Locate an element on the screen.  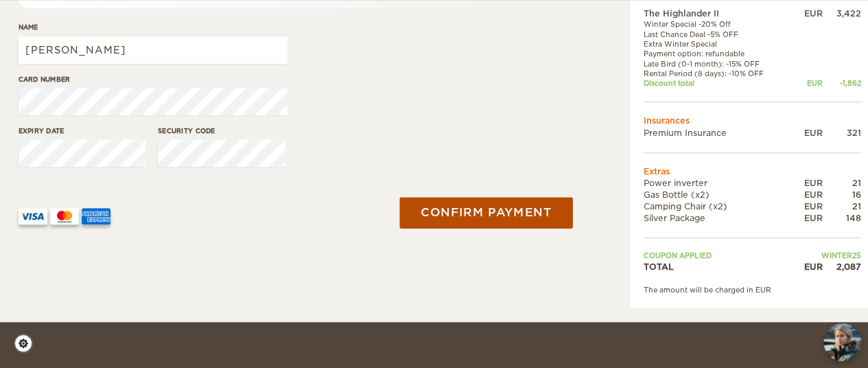
button: Confirm payment is located at coordinates (486, 212).